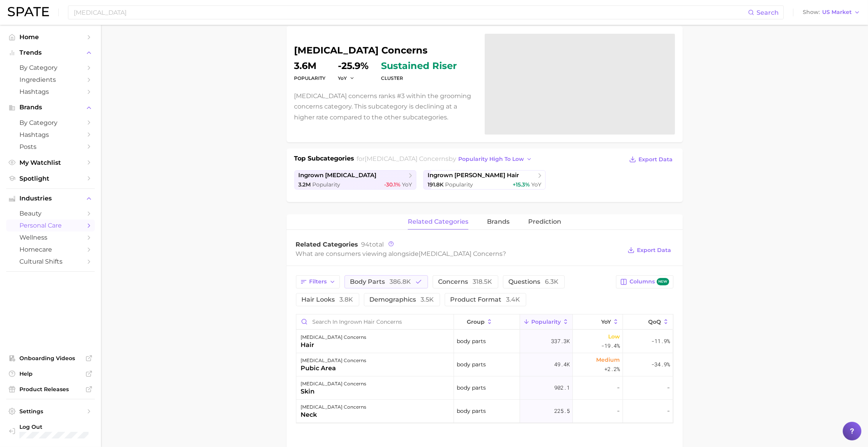 The height and width of the screenshot is (447, 868). Describe the element at coordinates (373, 244) in the screenshot. I see `span: total` at that location.